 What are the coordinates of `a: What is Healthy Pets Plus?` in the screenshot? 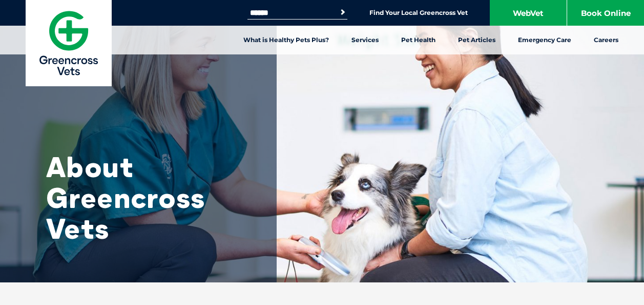 It's located at (286, 40).